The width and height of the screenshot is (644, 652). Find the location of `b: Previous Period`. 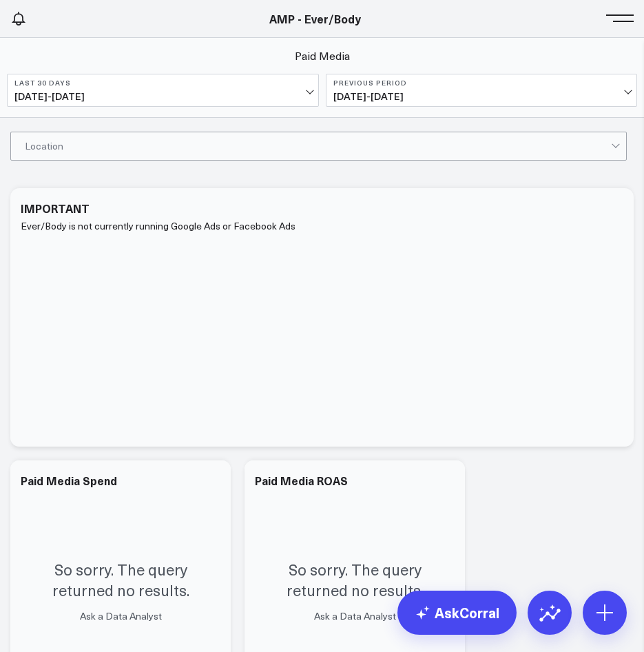

b: Previous Period is located at coordinates (482, 82).